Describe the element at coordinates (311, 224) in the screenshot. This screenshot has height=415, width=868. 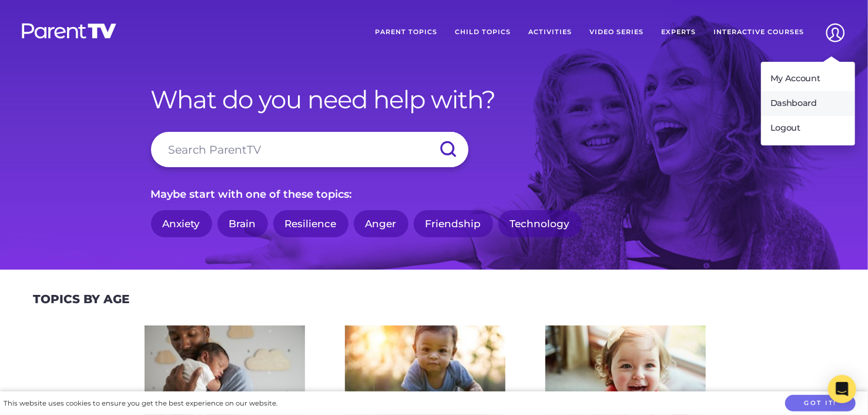
I see `a: Resilience` at that location.